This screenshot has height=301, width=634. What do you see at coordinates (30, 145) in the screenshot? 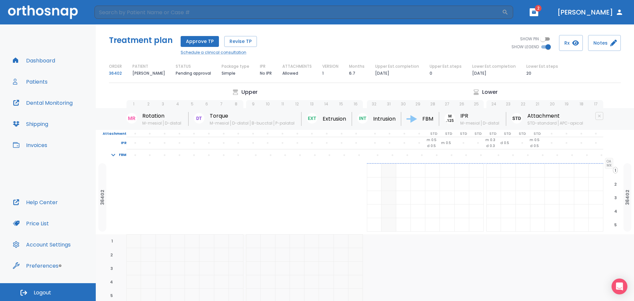
I see `button: Invoices` at bounding box center [30, 145].